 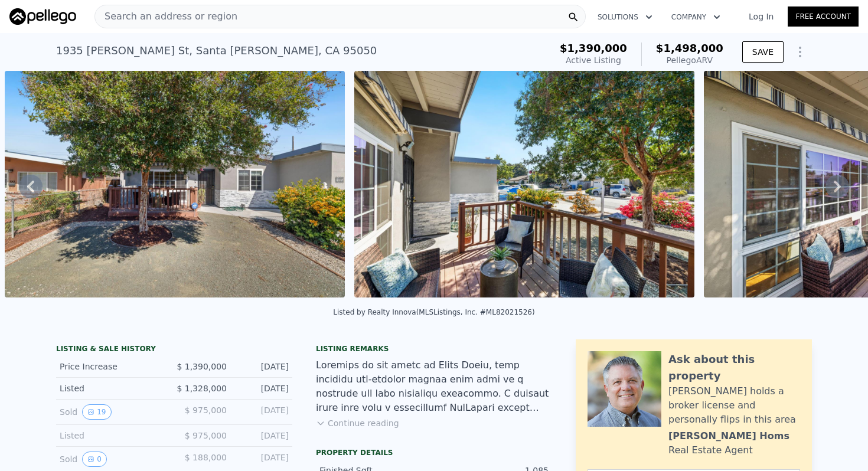 I want to click on button: SAVE, so click(x=763, y=52).